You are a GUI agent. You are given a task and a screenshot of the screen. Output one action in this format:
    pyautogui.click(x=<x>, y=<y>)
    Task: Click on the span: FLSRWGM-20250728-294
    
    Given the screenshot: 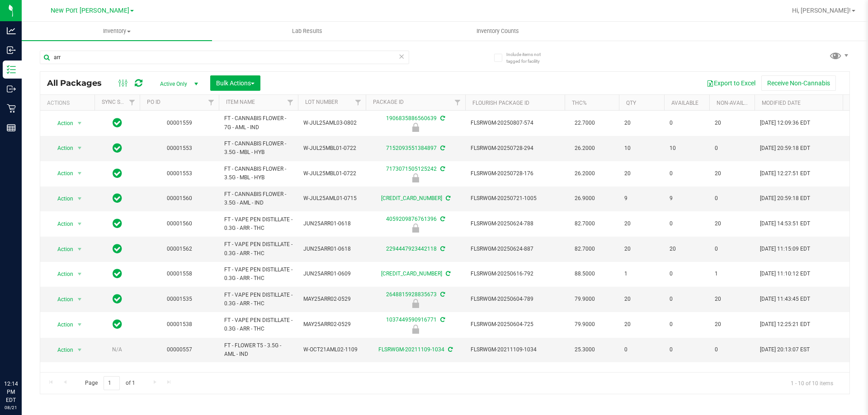 What is the action you would take?
    pyautogui.click(x=515, y=148)
    